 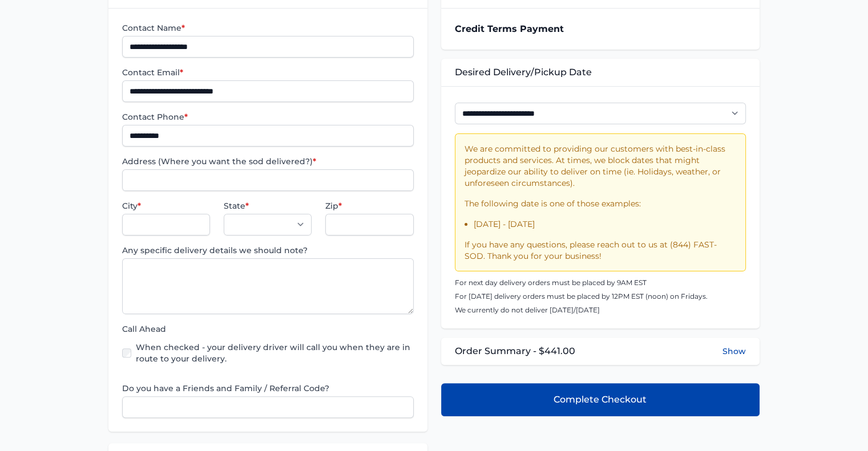 What do you see at coordinates (268, 389) in the screenshot?
I see `label: Do you have a Friends and Family / Referral Code?` at bounding box center [268, 389].